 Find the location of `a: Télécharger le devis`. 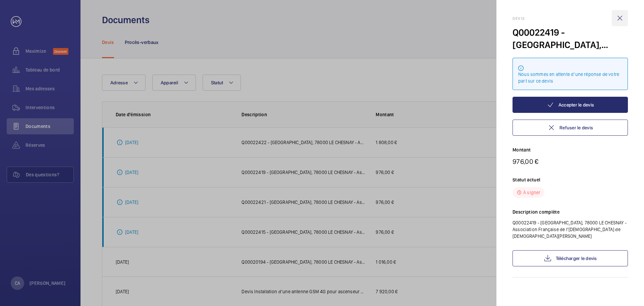

a: Télécharger le devis is located at coordinates (571, 258).